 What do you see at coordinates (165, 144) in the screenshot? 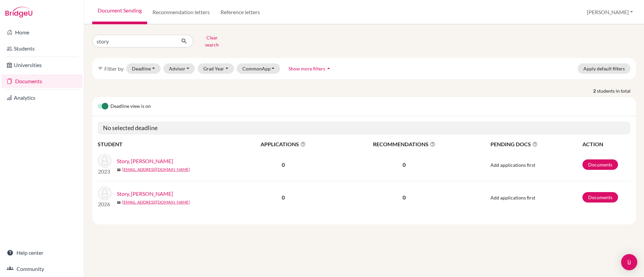
I see `th: STUDENT` at bounding box center [165, 144].